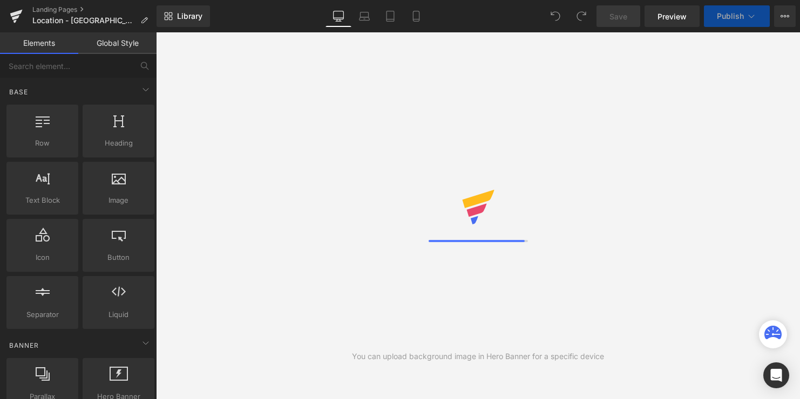 The height and width of the screenshot is (399, 800). What do you see at coordinates (42, 200) in the screenshot?
I see `span: Text Block` at bounding box center [42, 200].